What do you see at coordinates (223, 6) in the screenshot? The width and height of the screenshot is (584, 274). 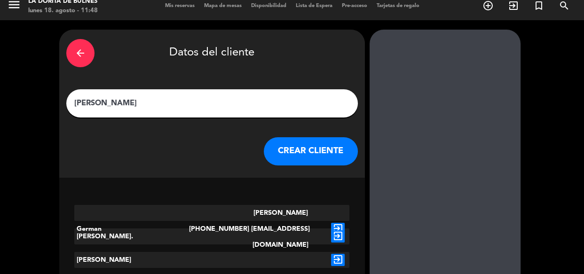 I see `span: Mapa de mesas` at bounding box center [223, 6].